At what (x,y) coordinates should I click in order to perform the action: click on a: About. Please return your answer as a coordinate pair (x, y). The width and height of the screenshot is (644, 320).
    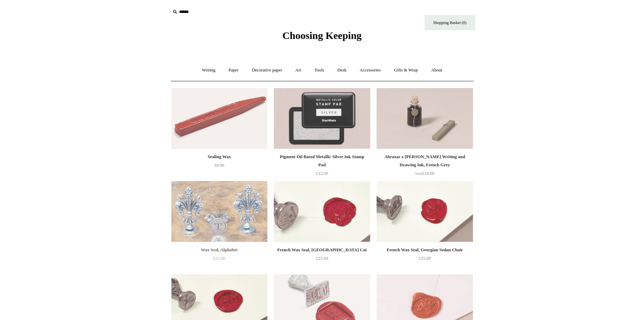
    Looking at the image, I should click on (437, 70).